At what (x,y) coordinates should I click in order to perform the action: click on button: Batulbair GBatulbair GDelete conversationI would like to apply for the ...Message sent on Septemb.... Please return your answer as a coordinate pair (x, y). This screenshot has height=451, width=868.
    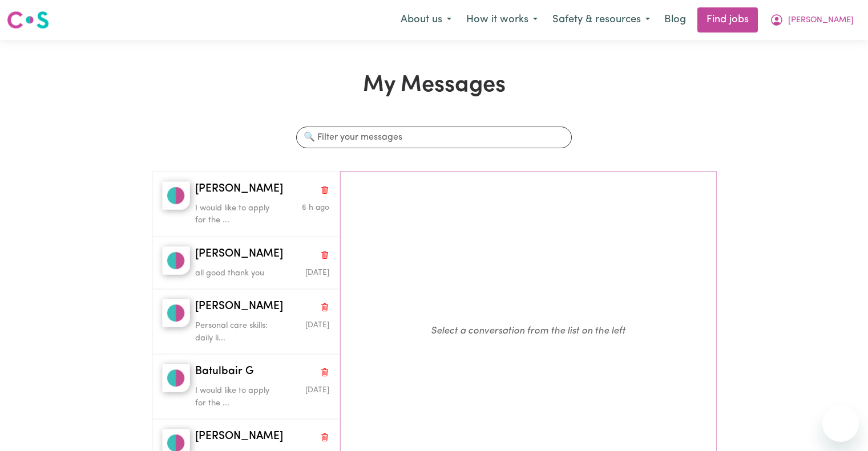
    Looking at the image, I should click on (246, 387).